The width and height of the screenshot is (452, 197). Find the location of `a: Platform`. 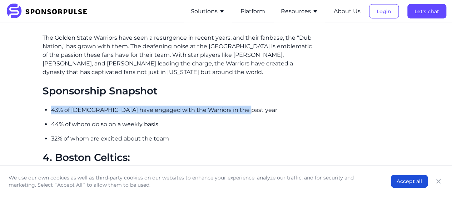

a: Platform is located at coordinates (253, 11).